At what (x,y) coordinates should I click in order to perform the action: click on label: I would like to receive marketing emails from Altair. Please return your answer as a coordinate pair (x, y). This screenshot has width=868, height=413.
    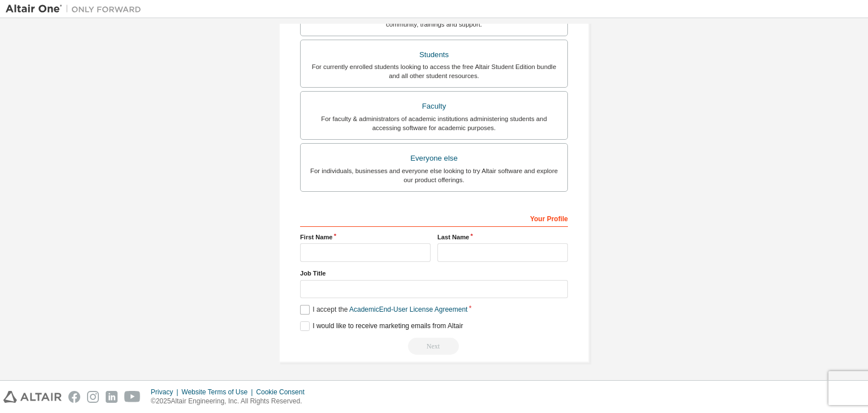
    Looking at the image, I should click on (382, 326).